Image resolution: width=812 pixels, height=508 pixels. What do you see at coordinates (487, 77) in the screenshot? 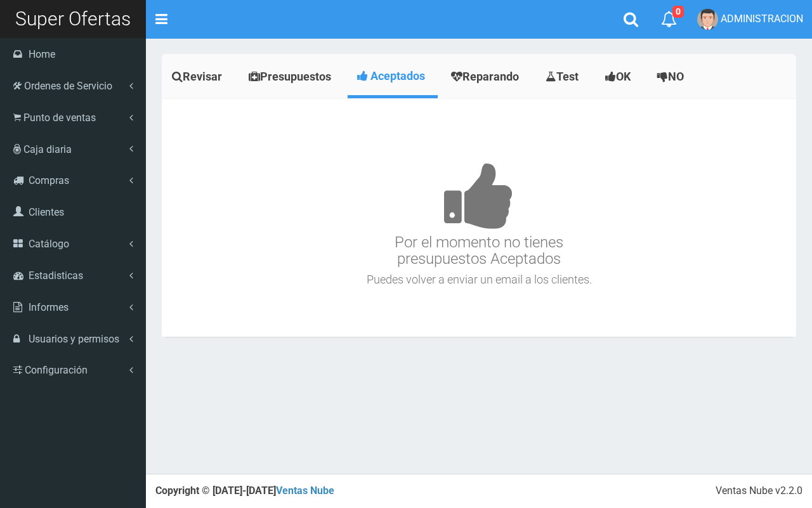
I see `a: Reparando` at bounding box center [487, 77].